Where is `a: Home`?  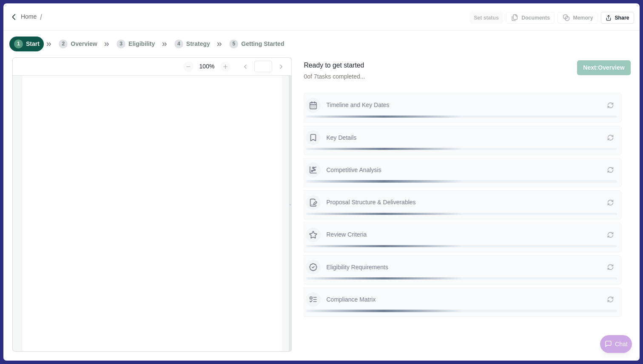
a: Home is located at coordinates (28, 16).